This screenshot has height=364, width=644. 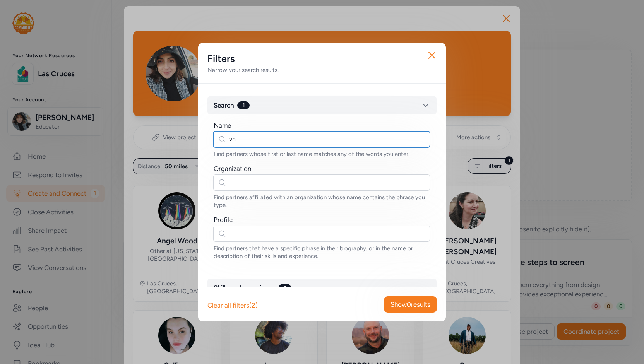 I want to click on span: Skills and experience, so click(x=245, y=288).